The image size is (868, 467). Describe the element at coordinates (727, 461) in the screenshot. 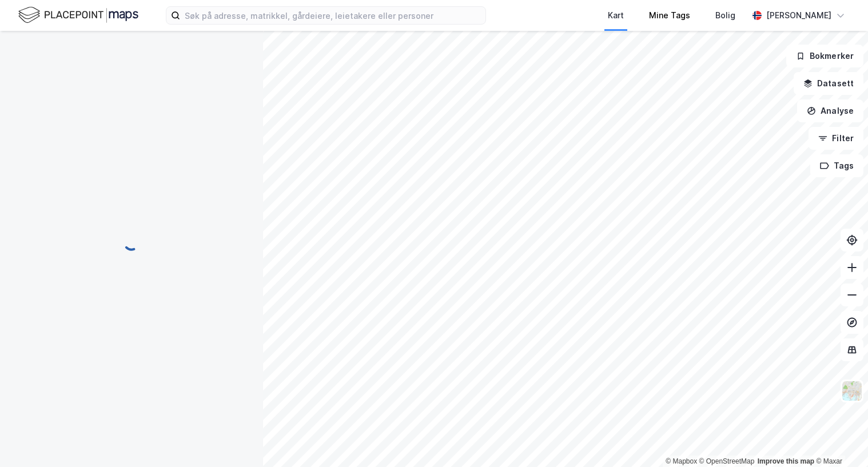

I see `a: OpenStreetMap` at that location.